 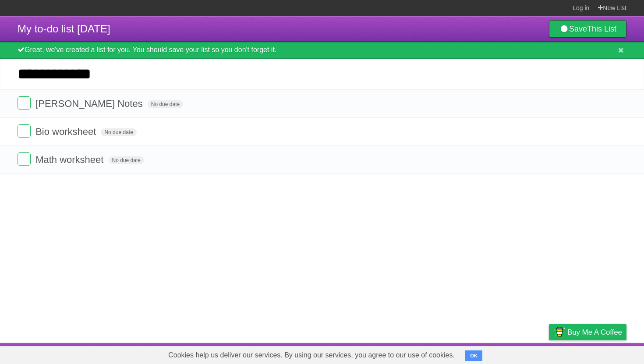 I want to click on button: OK, so click(x=473, y=355).